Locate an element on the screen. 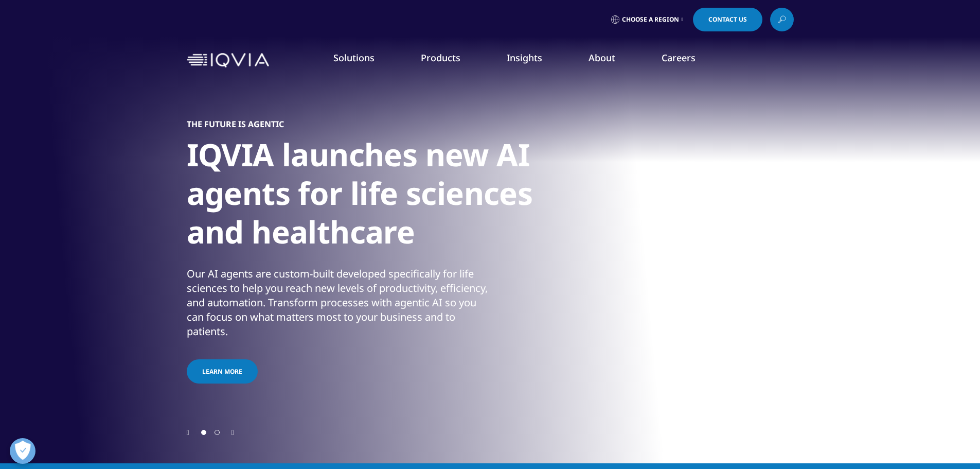  a: About is located at coordinates (602, 58).